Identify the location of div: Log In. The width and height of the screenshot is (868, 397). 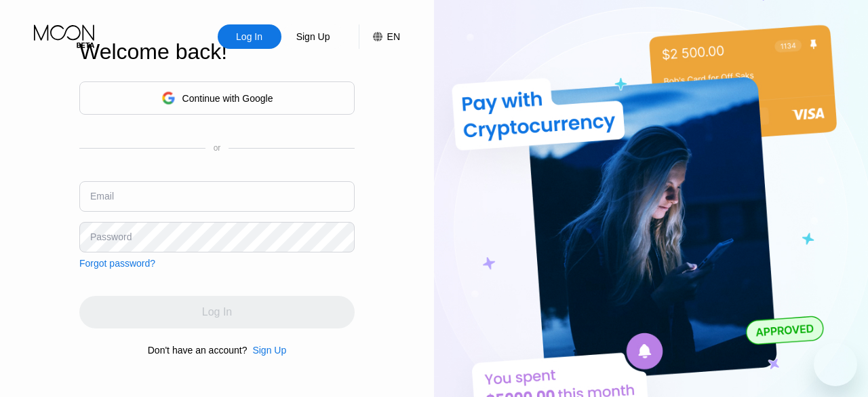
(249, 37).